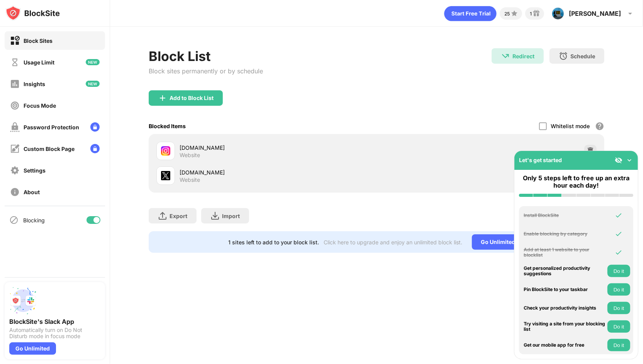 The width and height of the screenshot is (643, 364). I want to click on div: Pin BlockSite to your taskbar, so click(565, 290).